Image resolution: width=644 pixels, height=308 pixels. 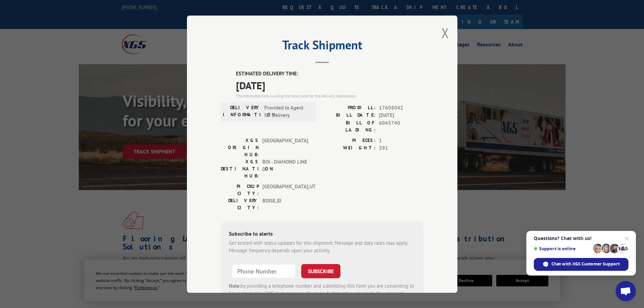 I want to click on strong: Note:, so click(x=235, y=286).